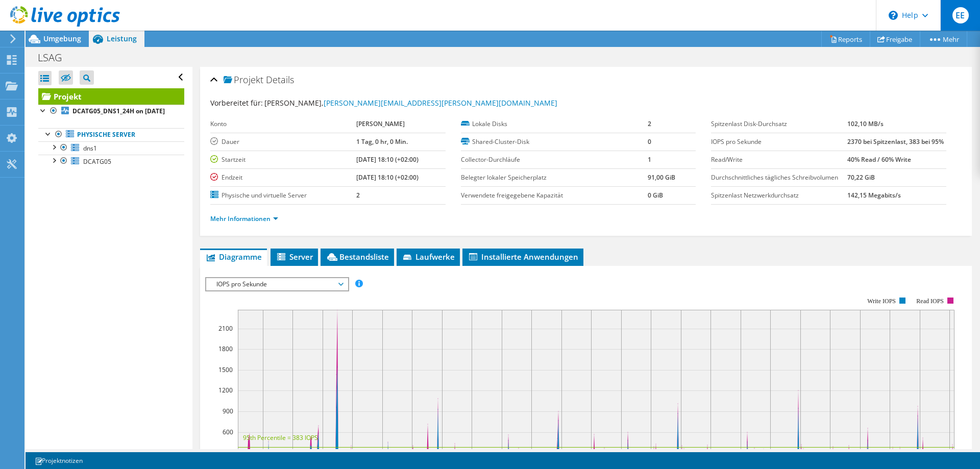 The image size is (980, 469). Describe the element at coordinates (283, 195) in the screenshot. I see `label: Physische und virtuelle Server` at that location.